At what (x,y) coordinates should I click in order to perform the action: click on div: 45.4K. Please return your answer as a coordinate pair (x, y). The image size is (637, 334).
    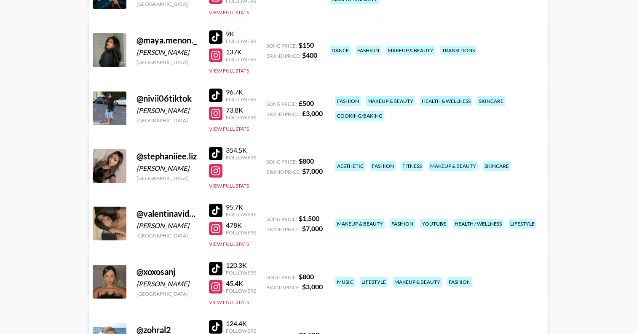
    Looking at the image, I should click on (241, 283).